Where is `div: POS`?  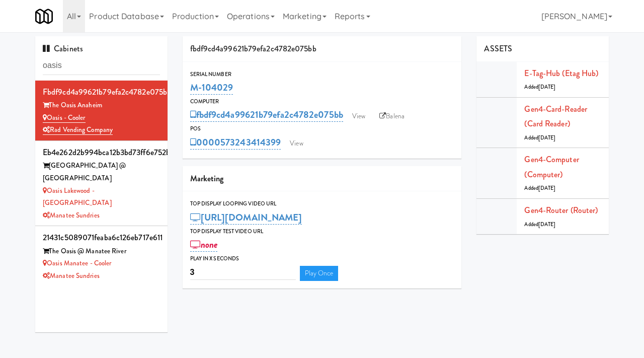 div: POS is located at coordinates (322, 129).